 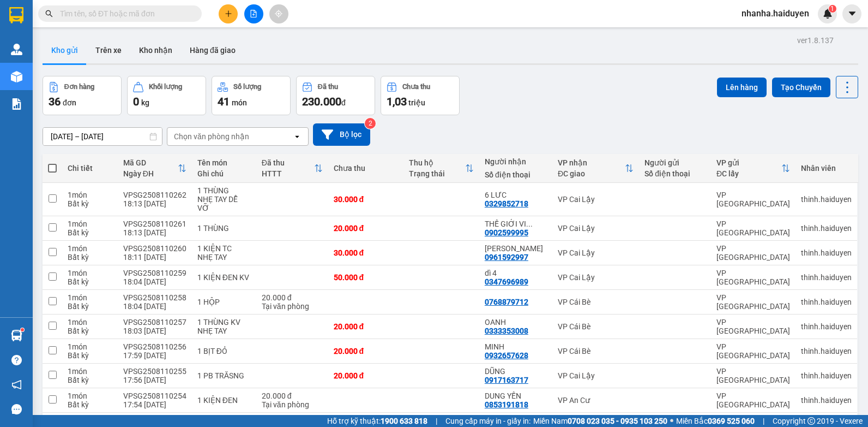 I want to click on span: 41, so click(x=223, y=101).